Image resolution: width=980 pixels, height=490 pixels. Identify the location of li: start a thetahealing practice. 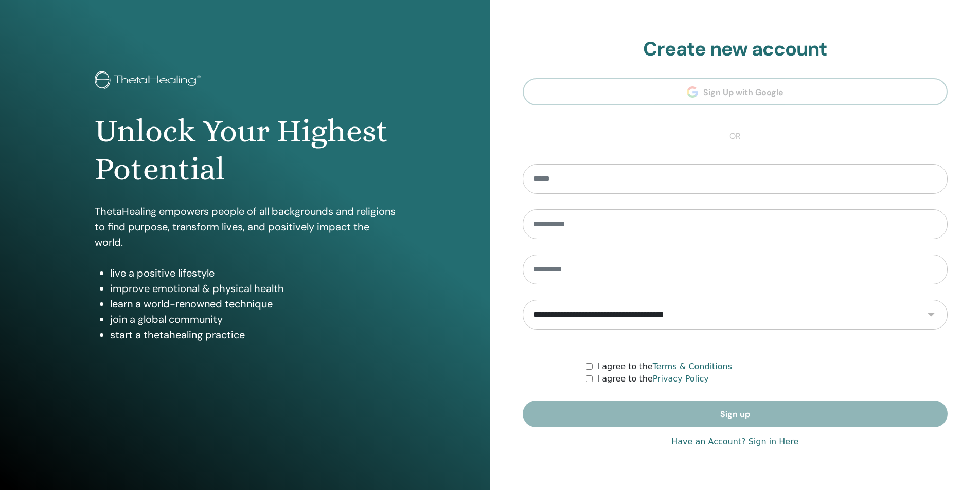
(253, 335).